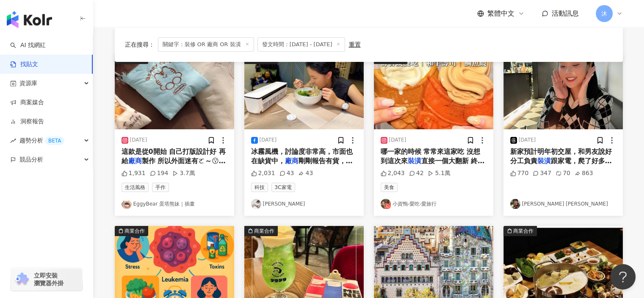 This screenshot has height=298, width=644. What do you see at coordinates (47, 279) in the screenshot?
I see `a: chrome extension立即安裝 瀏覽器外掛` at bounding box center [47, 279].